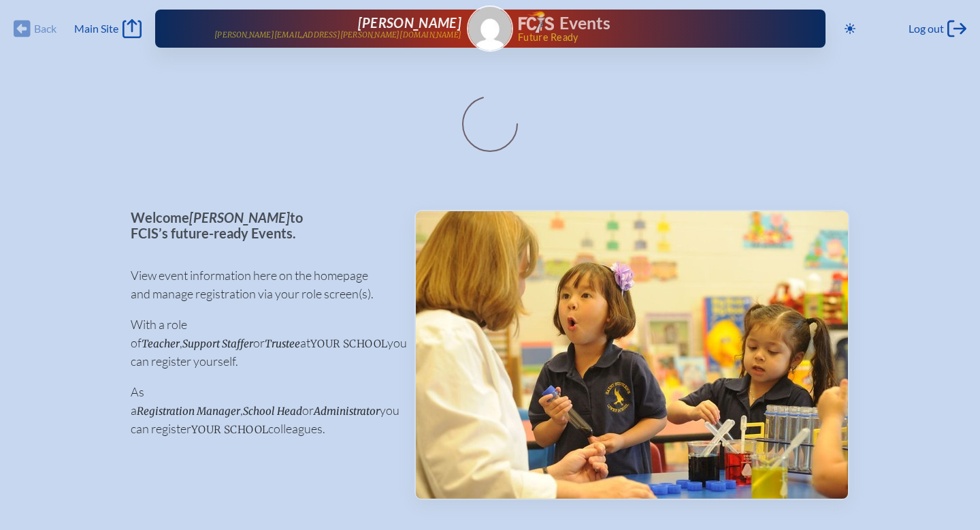  Describe the element at coordinates (347, 411) in the screenshot. I see `span: Administrator` at that location.